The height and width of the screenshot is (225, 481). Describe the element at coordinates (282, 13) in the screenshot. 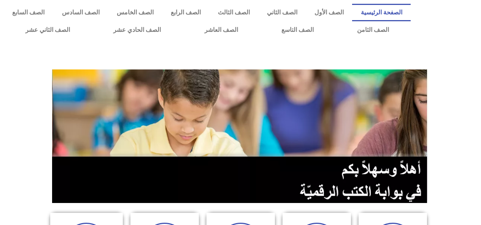

I see `a: الصف الثاني` at that location.